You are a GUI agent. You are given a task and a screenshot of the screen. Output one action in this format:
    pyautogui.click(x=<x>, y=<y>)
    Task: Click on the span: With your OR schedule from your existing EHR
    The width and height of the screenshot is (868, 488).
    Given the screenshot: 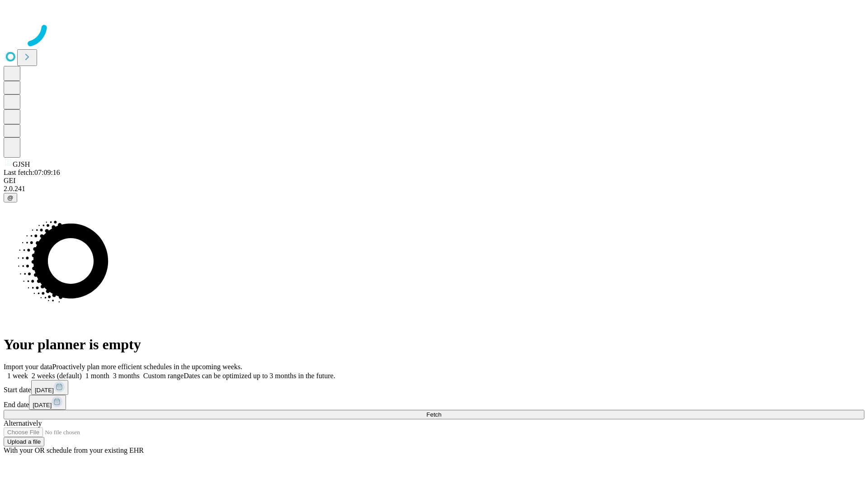 What is the action you would take?
    pyautogui.click(x=74, y=450)
    